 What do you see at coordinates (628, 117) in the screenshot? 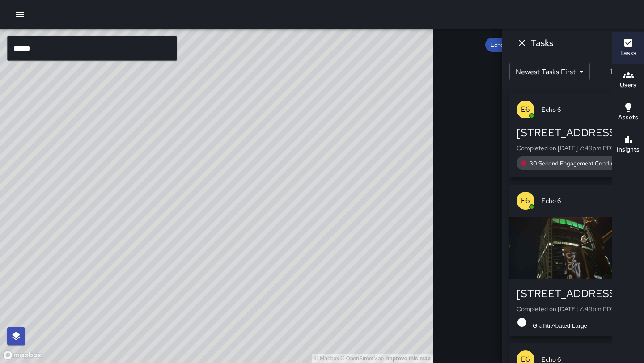
I see `h6: Assets` at bounding box center [628, 117].